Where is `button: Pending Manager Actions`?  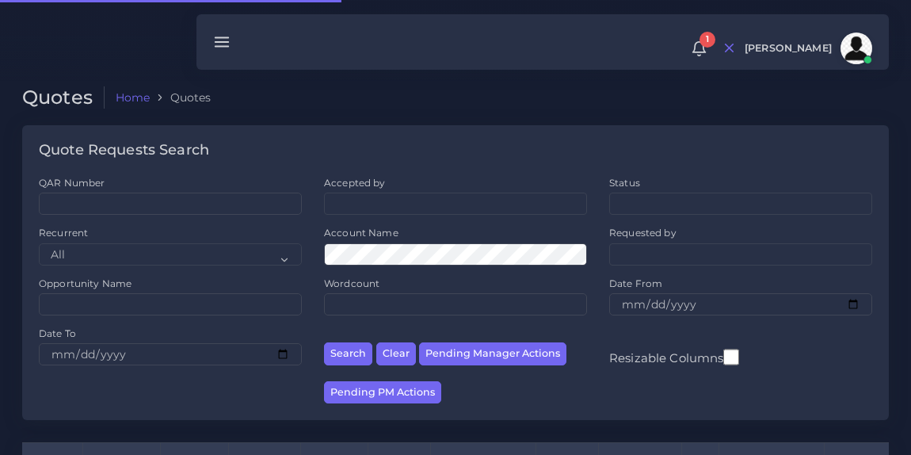 button: Pending Manager Actions is located at coordinates (493, 353).